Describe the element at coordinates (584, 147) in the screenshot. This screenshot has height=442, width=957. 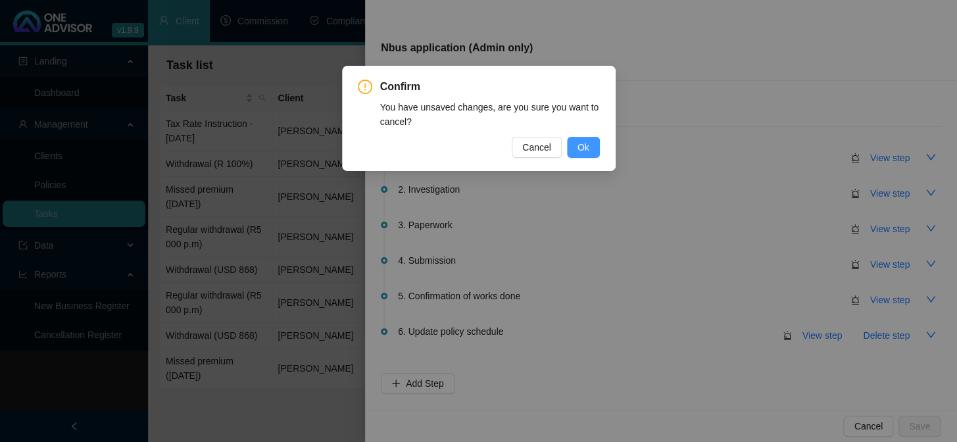
I see `button: Ok` at that location.